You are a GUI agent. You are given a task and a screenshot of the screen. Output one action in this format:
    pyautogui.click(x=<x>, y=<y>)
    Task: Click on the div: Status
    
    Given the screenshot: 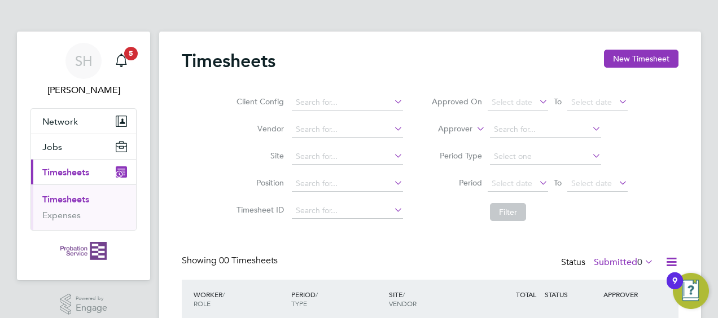 What is the action you would take?
    pyautogui.click(x=608, y=263)
    